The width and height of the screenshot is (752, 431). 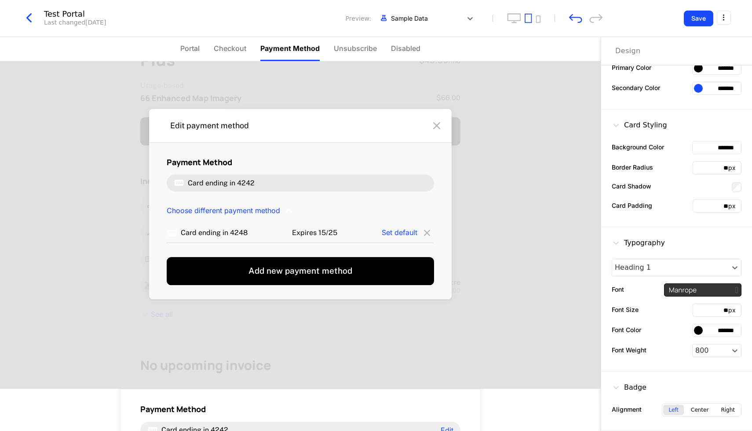 What do you see at coordinates (676, 51) in the screenshot?
I see `div: Choose Sub Page` at bounding box center [676, 51].